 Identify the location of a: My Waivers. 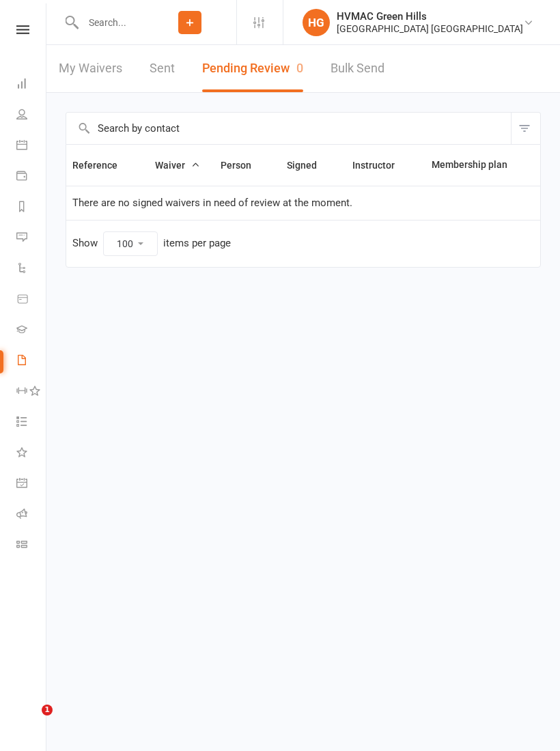
(90, 68).